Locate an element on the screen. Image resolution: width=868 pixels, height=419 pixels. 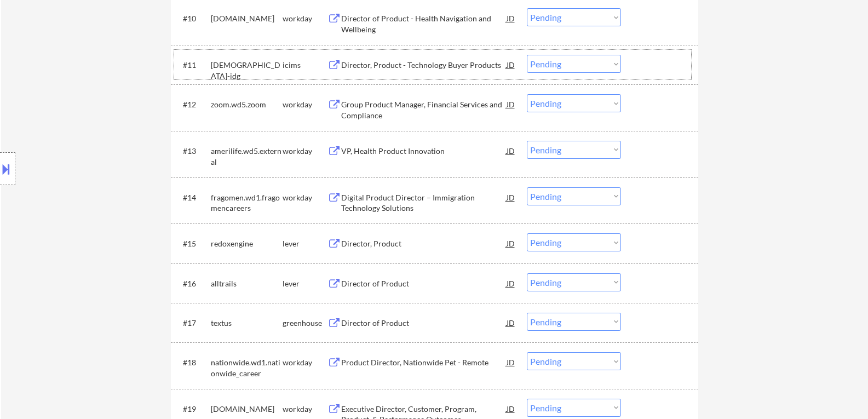
div: VP, Health Product Innovation is located at coordinates (424, 151).